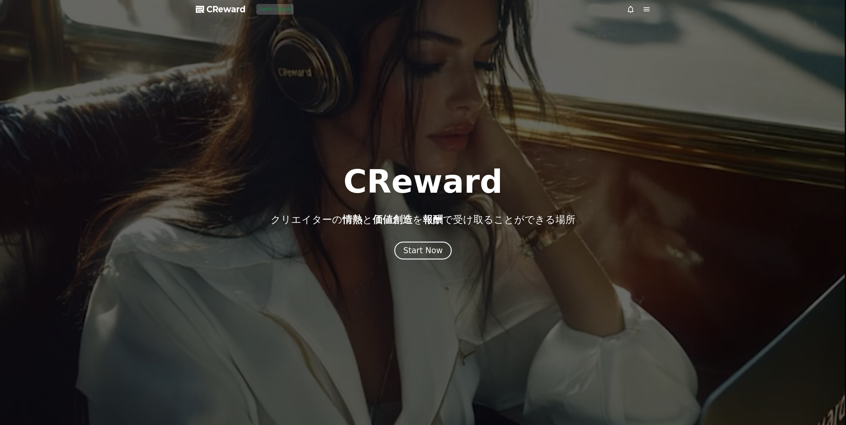  What do you see at coordinates (221, 9) in the screenshot?
I see `a: CReward` at bounding box center [221, 9].